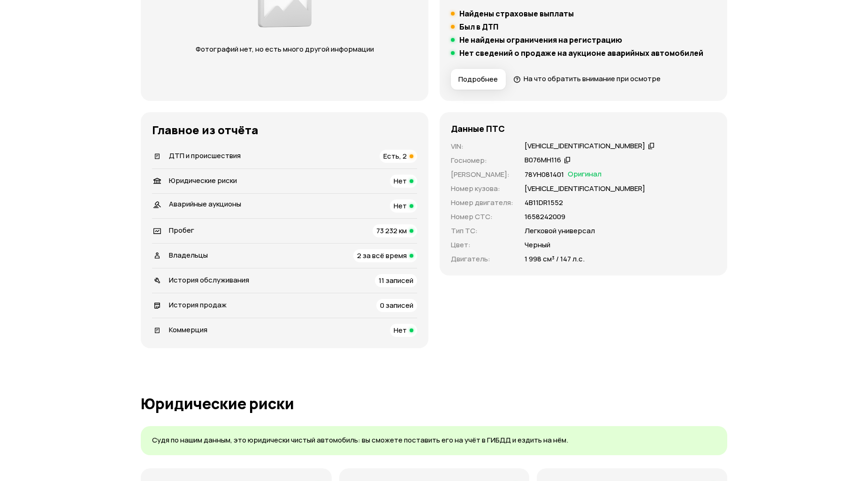 Image resolution: width=868 pixels, height=481 pixels. I want to click on p: Тип ТС :, so click(482, 231).